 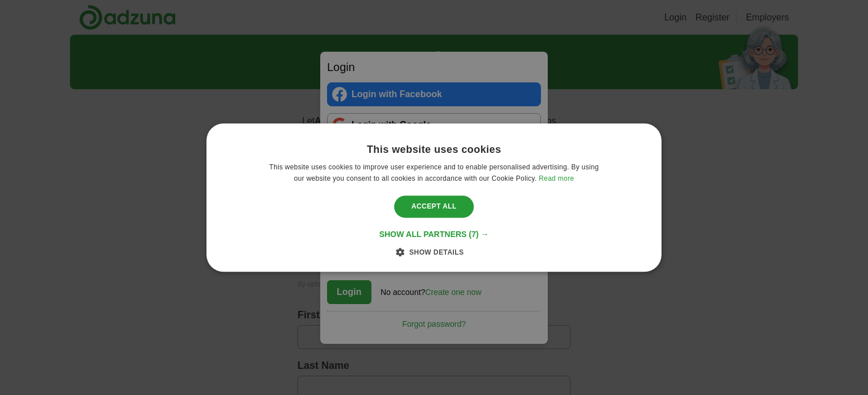 I want to click on div: Show all partners (7) →, so click(x=434, y=234).